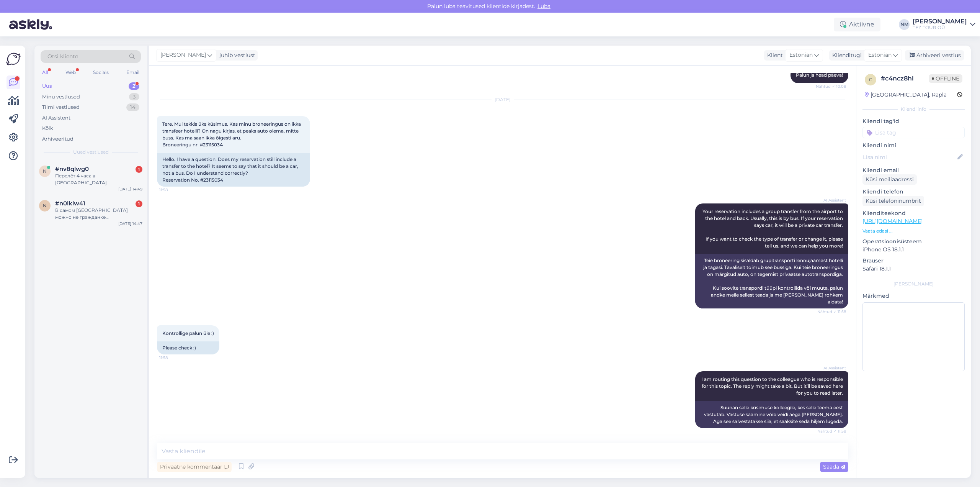 This screenshot has width=980, height=487. What do you see at coordinates (913, 109) in the screenshot?
I see `div: Kliendi info` at bounding box center [913, 109].